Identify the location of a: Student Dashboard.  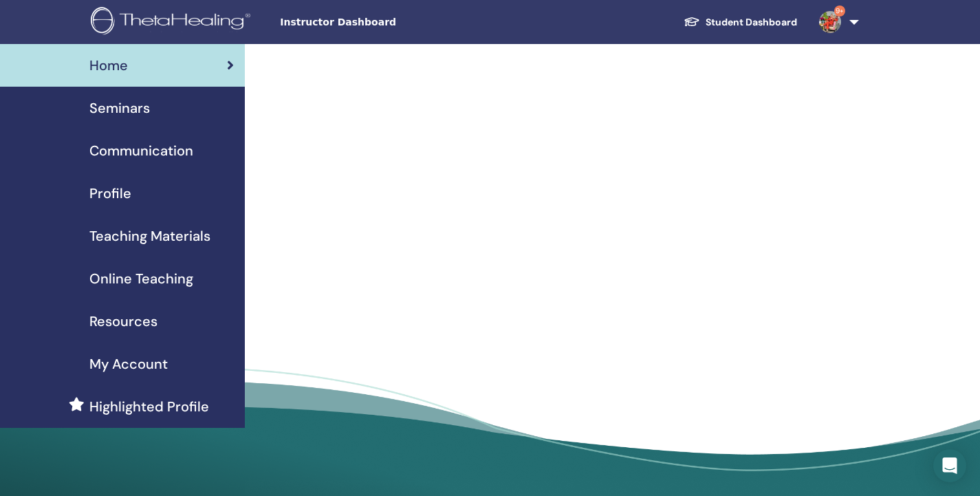
(740, 22).